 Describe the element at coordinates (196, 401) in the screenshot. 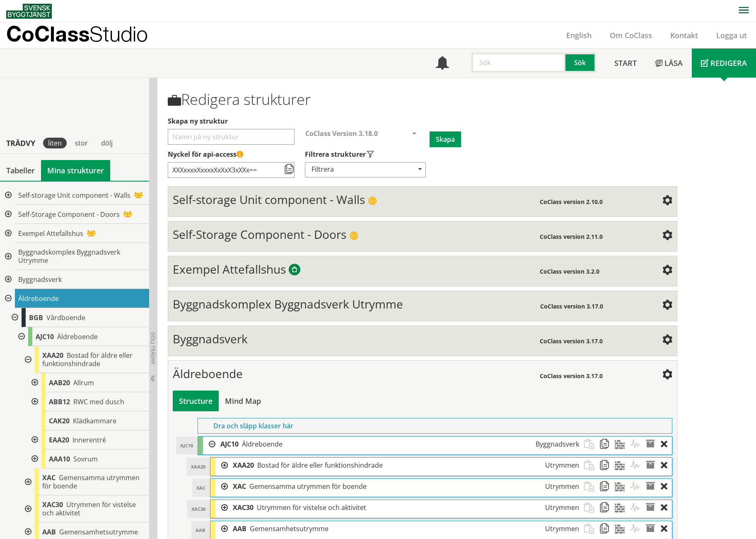

I see `div: Bygg och visa struktur i tabellvy` at that location.